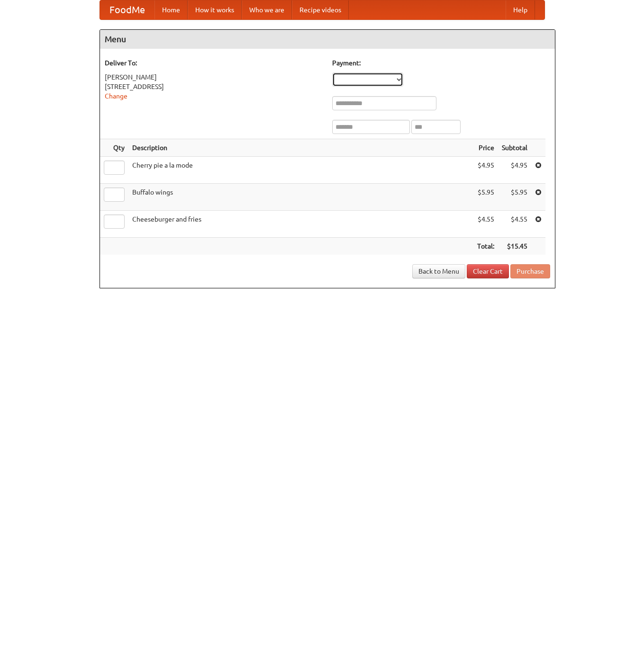 The height and width of the screenshot is (670, 644). I want to click on a: Back to Menu, so click(439, 272).